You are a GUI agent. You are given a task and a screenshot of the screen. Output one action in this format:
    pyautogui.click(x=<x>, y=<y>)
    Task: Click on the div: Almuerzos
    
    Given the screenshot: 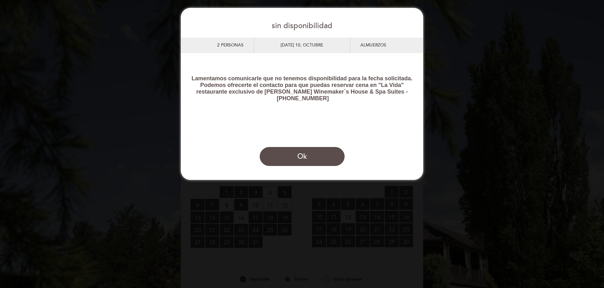 What is the action you would take?
    pyautogui.click(x=383, y=45)
    